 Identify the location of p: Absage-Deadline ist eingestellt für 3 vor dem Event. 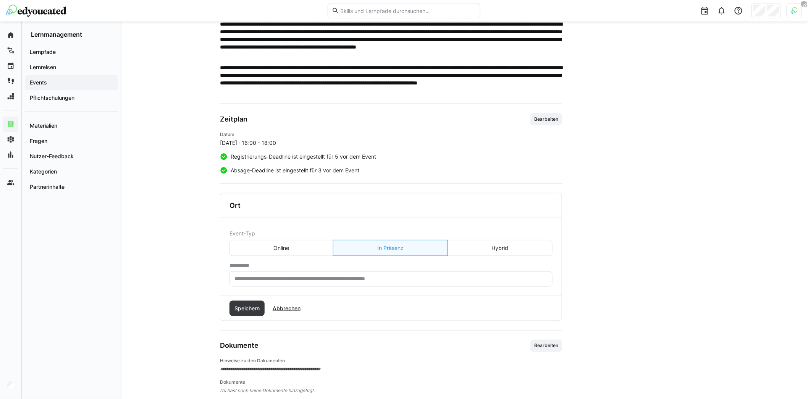
(295, 170).